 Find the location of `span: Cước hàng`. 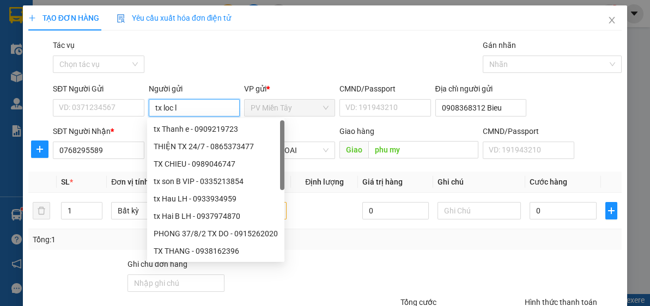

span: Cước hàng is located at coordinates (548, 182).